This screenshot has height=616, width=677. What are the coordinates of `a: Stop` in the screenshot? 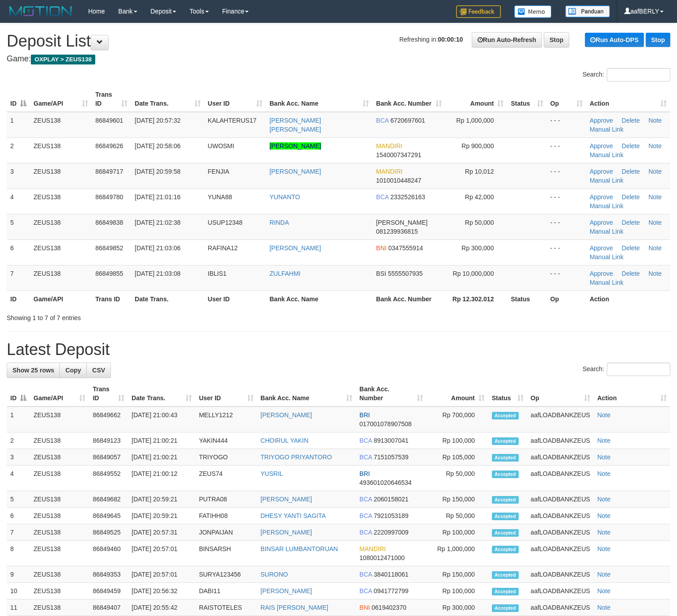 It's located at (658, 40).